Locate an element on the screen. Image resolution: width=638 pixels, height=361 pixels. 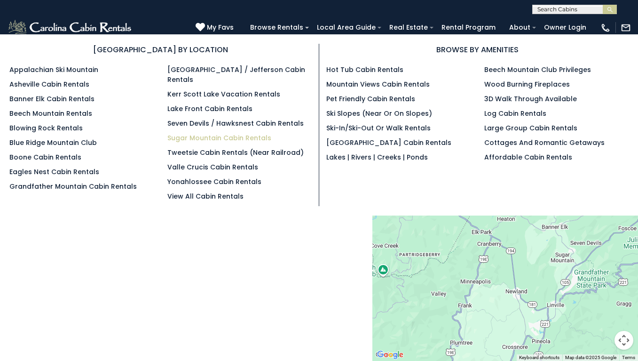
a: Browse Rentals is located at coordinates (276, 27).